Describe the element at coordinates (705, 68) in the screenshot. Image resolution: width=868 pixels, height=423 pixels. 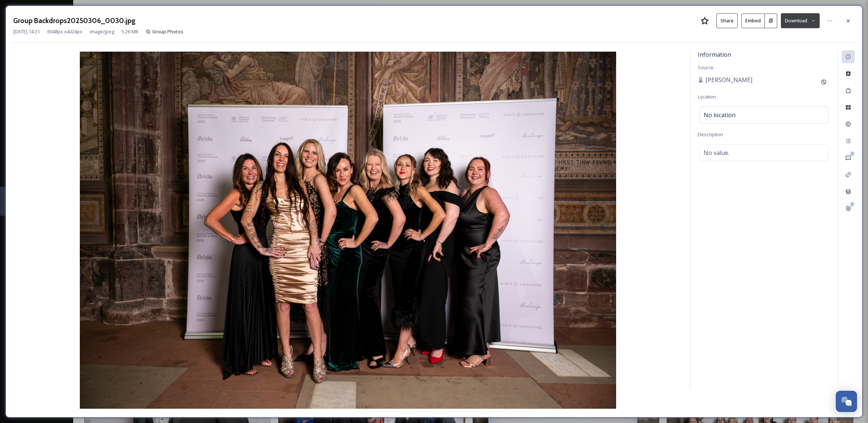
I see `span: Source` at that location.